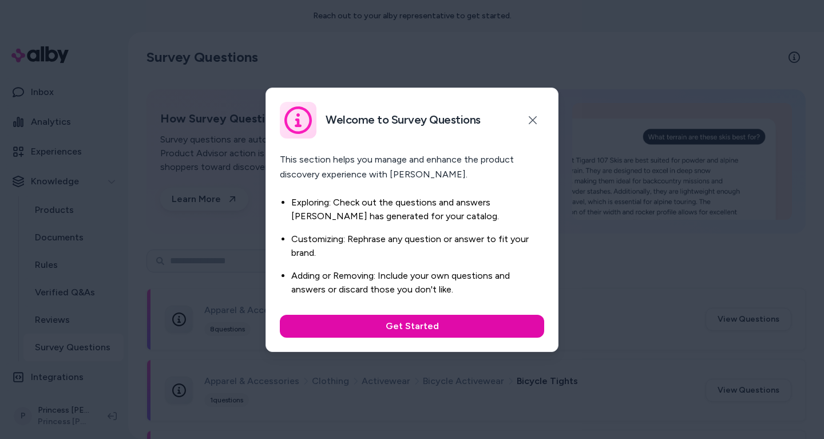  I want to click on li: Customizing: Rephrase any question or answer to fit your brand., so click(418, 246).